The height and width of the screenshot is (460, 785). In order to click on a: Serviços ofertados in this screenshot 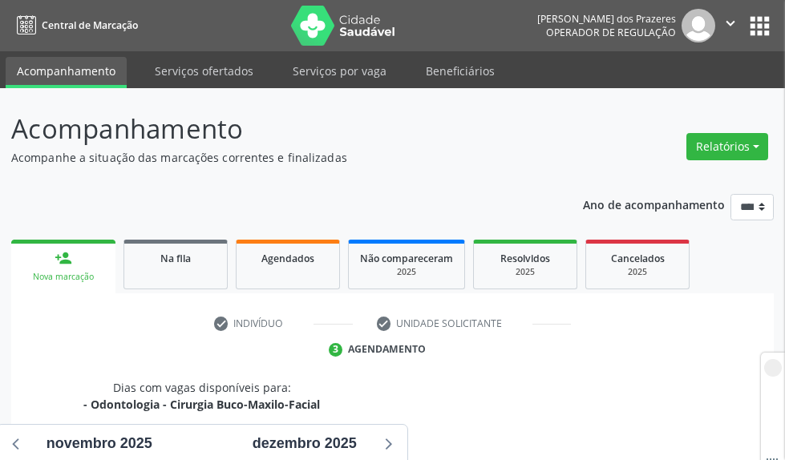, I will do `click(204, 71)`.